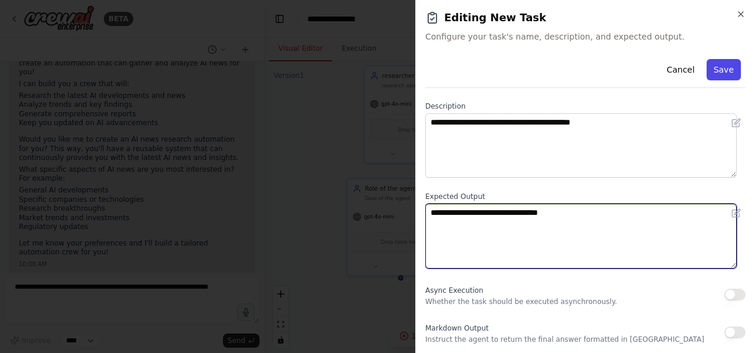  Describe the element at coordinates (680, 70) in the screenshot. I see `button: Cancel` at that location.